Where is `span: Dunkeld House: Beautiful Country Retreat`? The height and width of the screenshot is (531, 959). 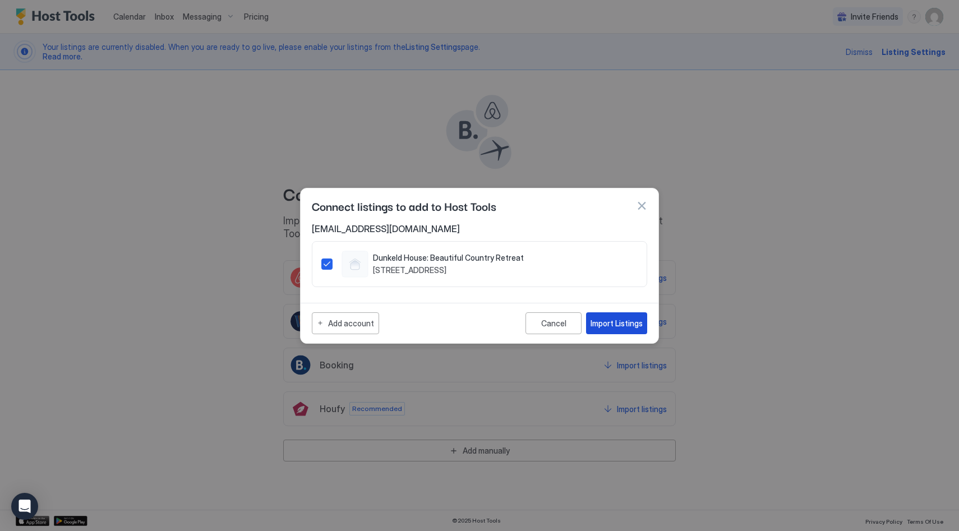
span: Dunkeld House: Beautiful Country Retreat is located at coordinates (448, 258).